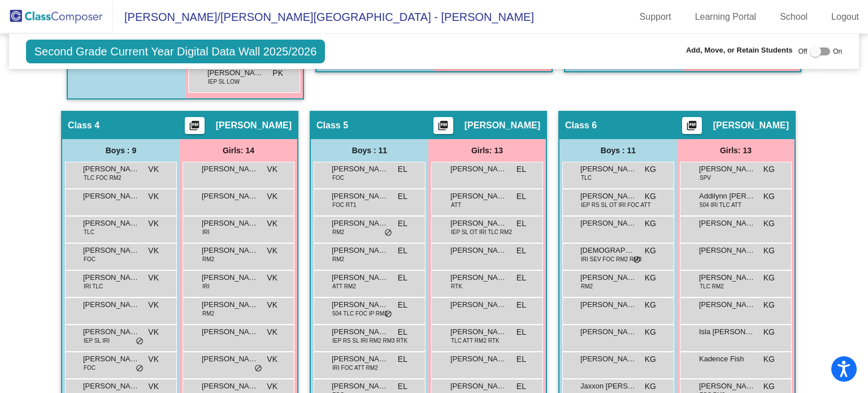 Image resolution: width=868 pixels, height=393 pixels. Describe the element at coordinates (206, 286) in the screenshot. I see `span: IRI` at that location.